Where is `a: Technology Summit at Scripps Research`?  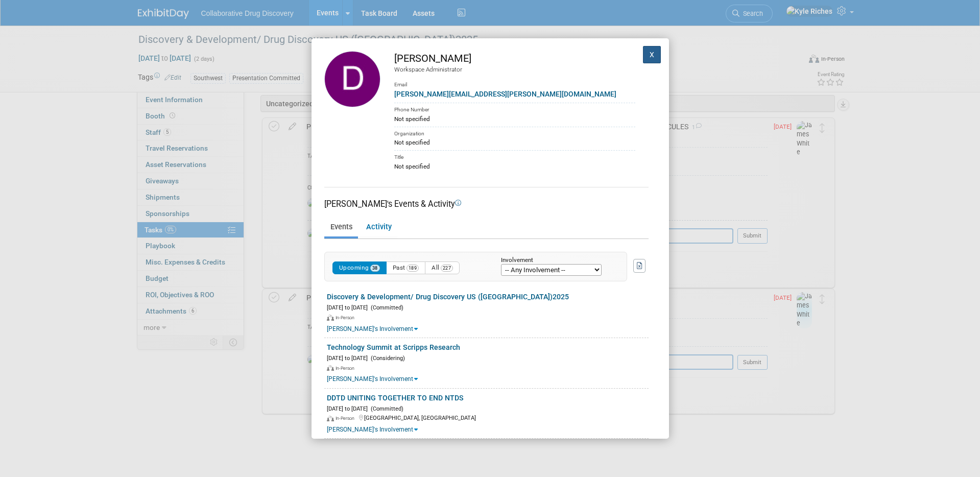 a: Technology Summit at Scripps Research is located at coordinates (393, 348).